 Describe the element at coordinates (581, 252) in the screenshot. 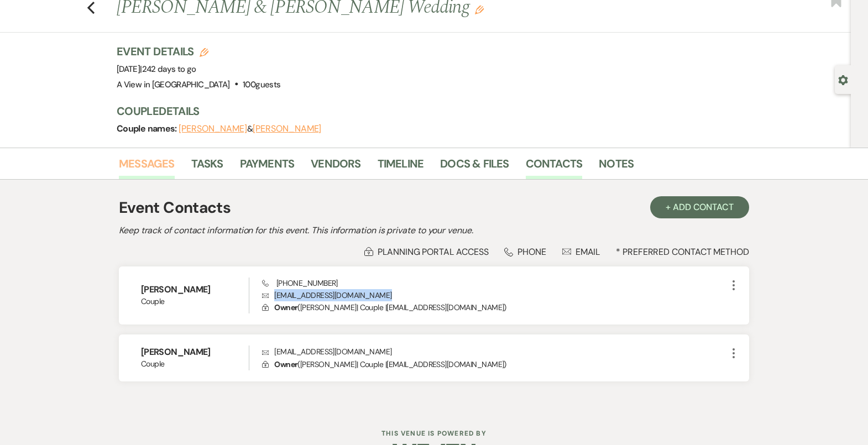

I see `div: Email` at that location.